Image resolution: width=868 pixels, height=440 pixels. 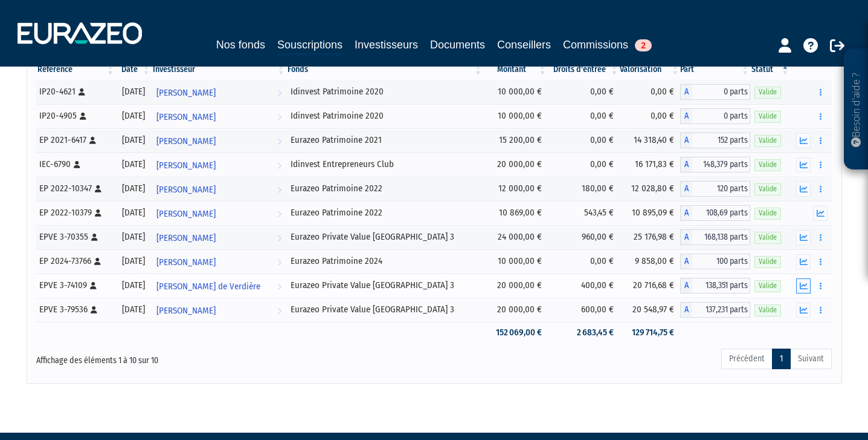 I want to click on a: Commissions2, so click(x=607, y=44).